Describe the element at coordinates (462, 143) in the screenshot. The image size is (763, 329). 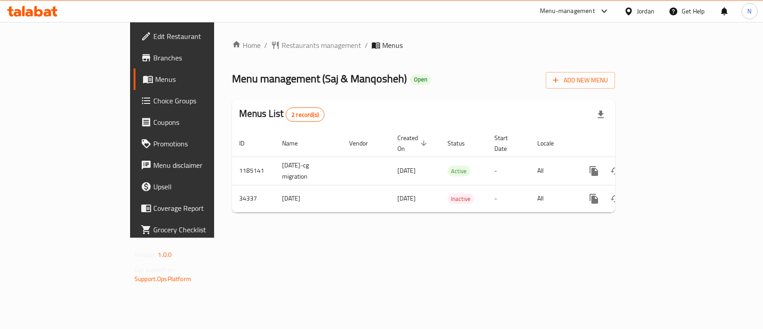
I see `span: Status` at that location.